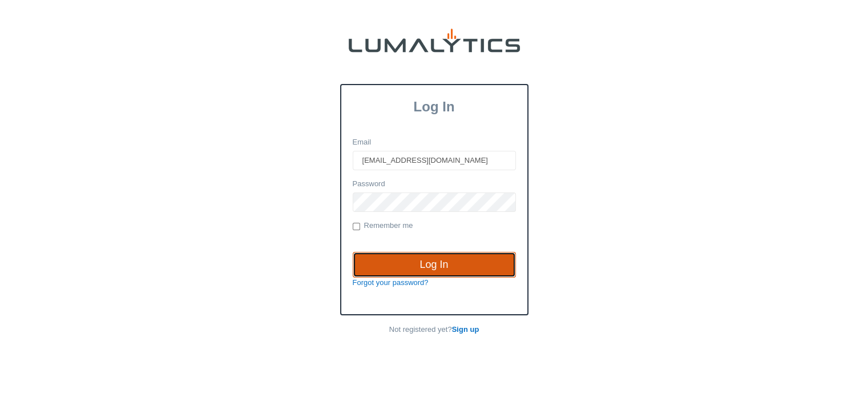  What do you see at coordinates (369, 184) in the screenshot?
I see `label: Password` at bounding box center [369, 184].